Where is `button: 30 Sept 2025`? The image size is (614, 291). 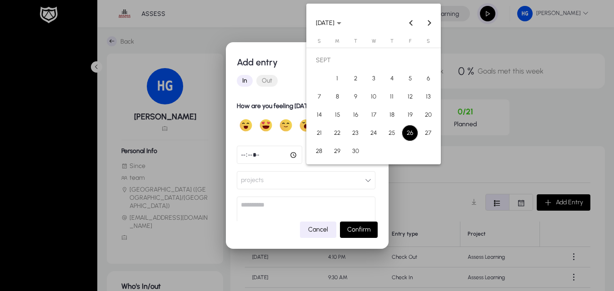 button: 30 Sept 2025 is located at coordinates (355, 151).